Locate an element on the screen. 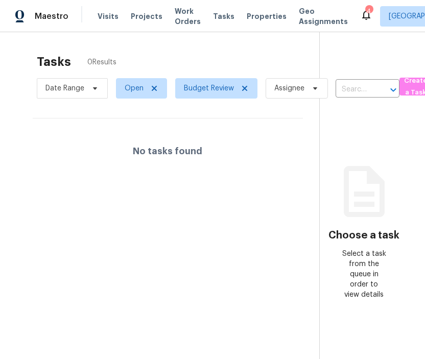  span: Properties is located at coordinates (267, 16).